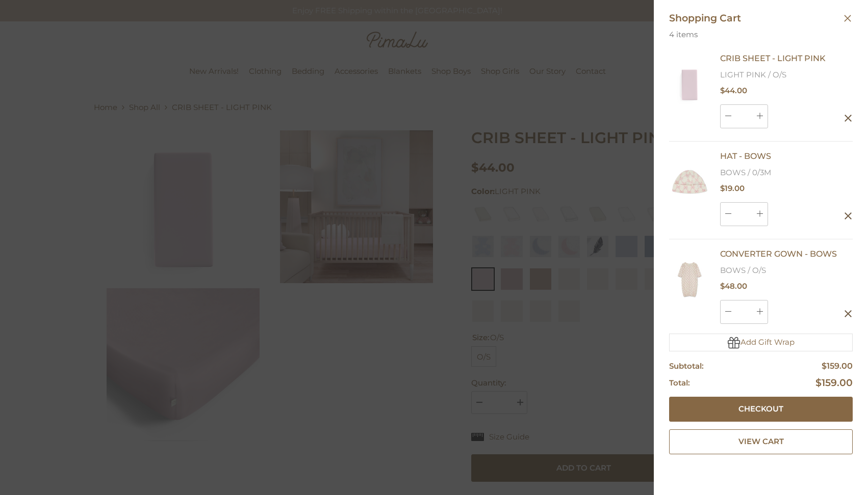 This screenshot has height=495, width=868. What do you see at coordinates (761, 442) in the screenshot?
I see `a: View Cart` at bounding box center [761, 442].